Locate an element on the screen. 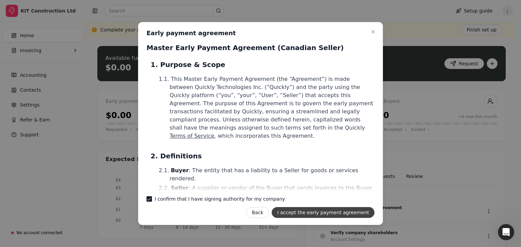 The image size is (521, 247). li: Purpose & Scope is located at coordinates (266, 100).